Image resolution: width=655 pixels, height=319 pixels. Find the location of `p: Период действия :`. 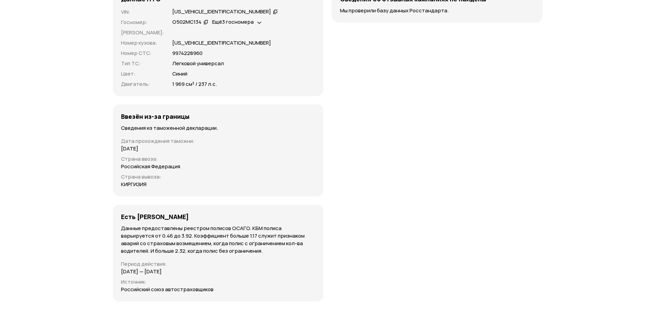

p: Период действия : is located at coordinates (218, 264).